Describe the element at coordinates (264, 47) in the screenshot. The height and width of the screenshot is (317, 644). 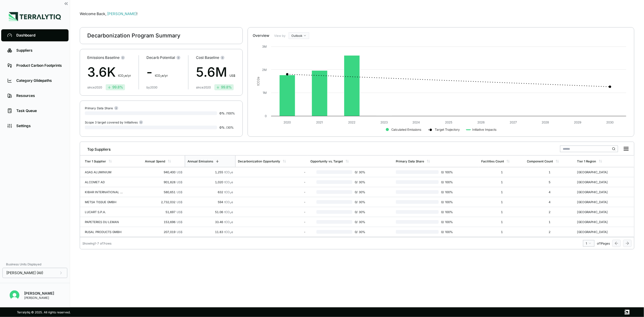
I see `text: 3M` at that location.